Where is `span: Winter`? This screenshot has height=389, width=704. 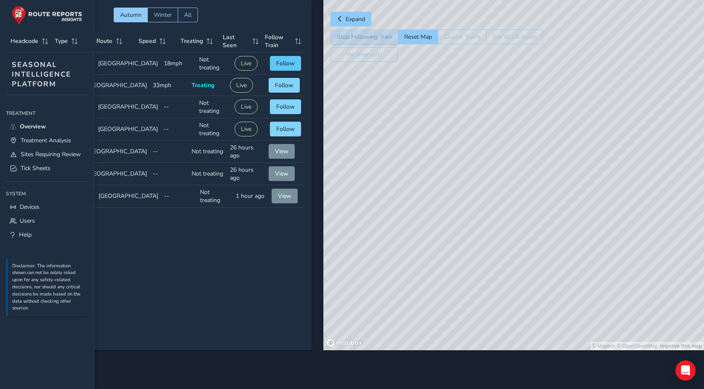
span: Winter is located at coordinates (163, 15).